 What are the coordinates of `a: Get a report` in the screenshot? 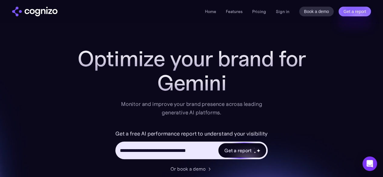 It's located at (354, 11).